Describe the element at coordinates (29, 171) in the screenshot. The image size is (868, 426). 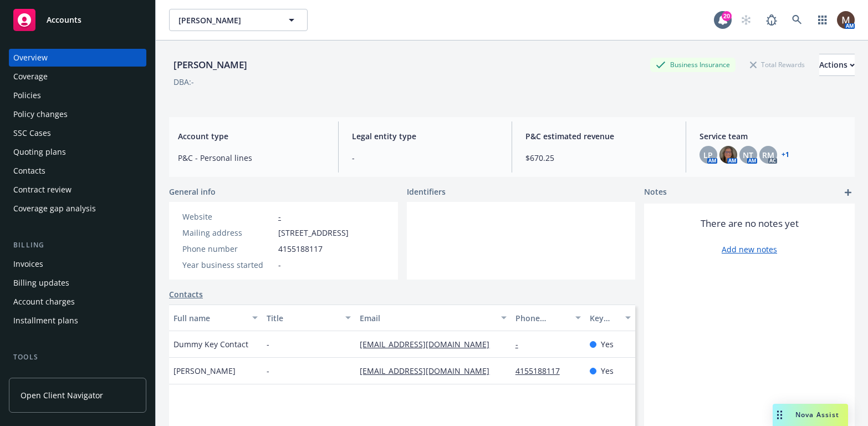
I see `div: Contacts` at that location.